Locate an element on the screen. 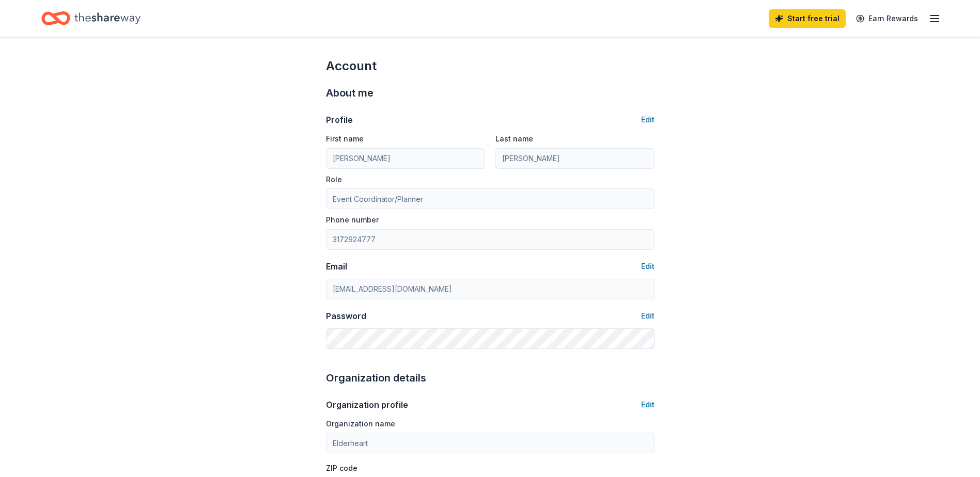 This screenshot has height=477, width=980. a: Start free trial is located at coordinates (807, 19).